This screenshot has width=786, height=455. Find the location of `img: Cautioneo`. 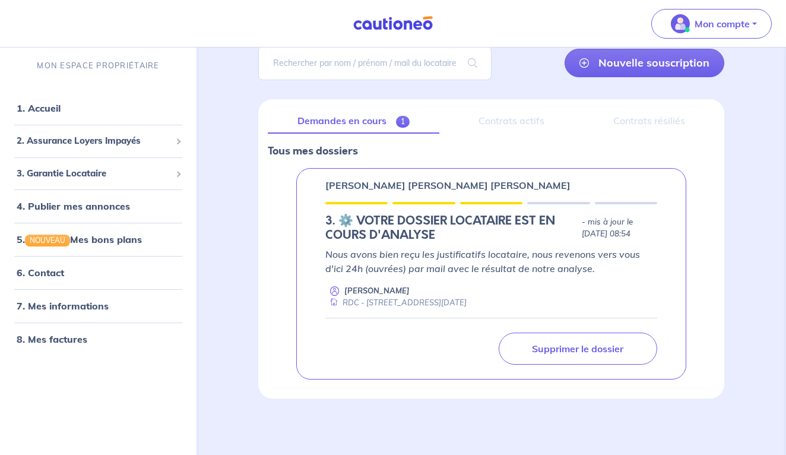

img: Cautioneo is located at coordinates (393, 23).